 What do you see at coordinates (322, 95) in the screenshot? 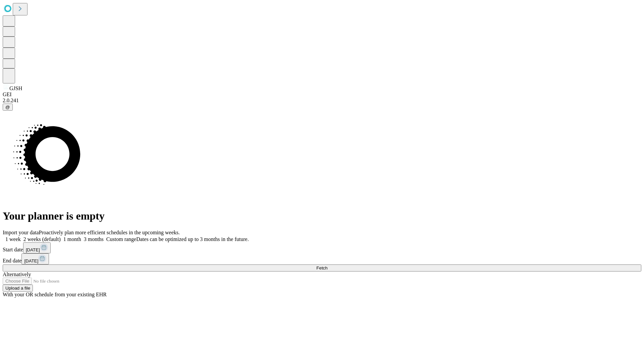
I see `div: GEI` at bounding box center [322, 95].